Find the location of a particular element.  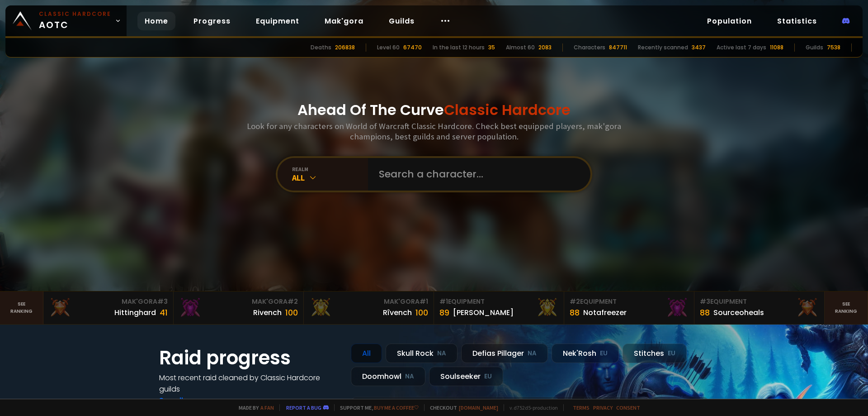

div: 847711 is located at coordinates (618, 48).